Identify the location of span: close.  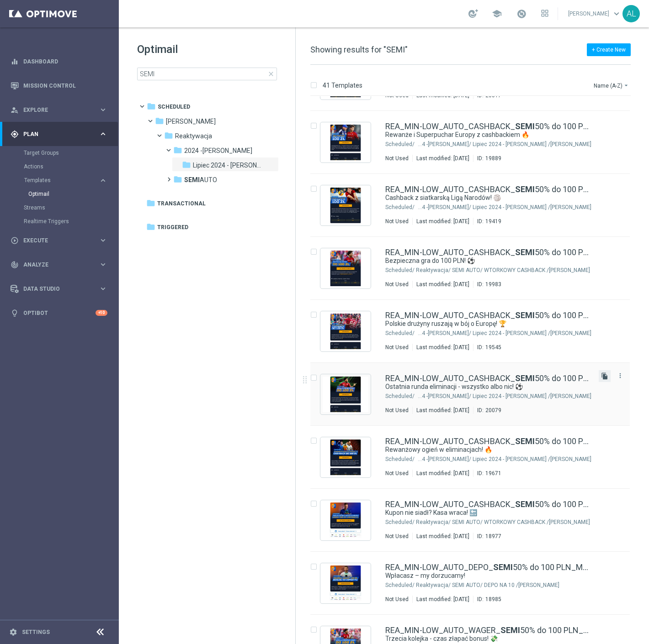
(271, 74).